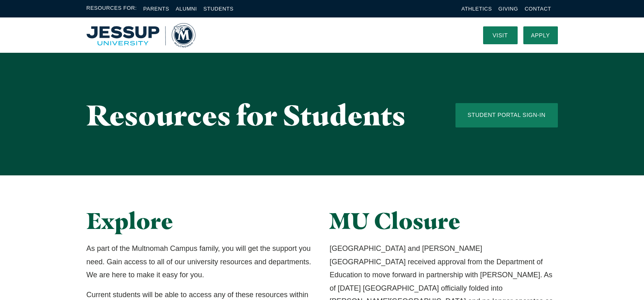 This screenshot has height=300, width=644. What do you see at coordinates (537, 8) in the screenshot?
I see `a: Contact` at bounding box center [537, 8].